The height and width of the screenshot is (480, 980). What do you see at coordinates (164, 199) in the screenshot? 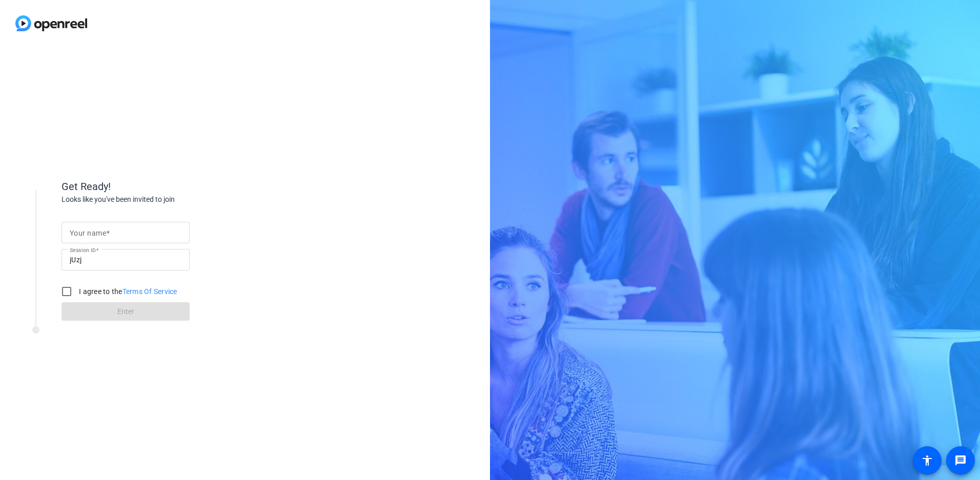
I see `div: Looks like you've been invited to join` at bounding box center [164, 199].